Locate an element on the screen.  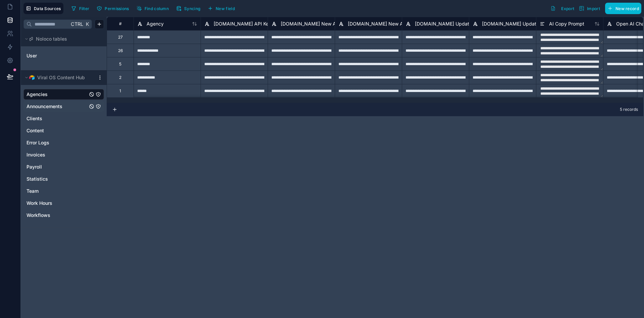
div: Workflows is located at coordinates (64, 215).